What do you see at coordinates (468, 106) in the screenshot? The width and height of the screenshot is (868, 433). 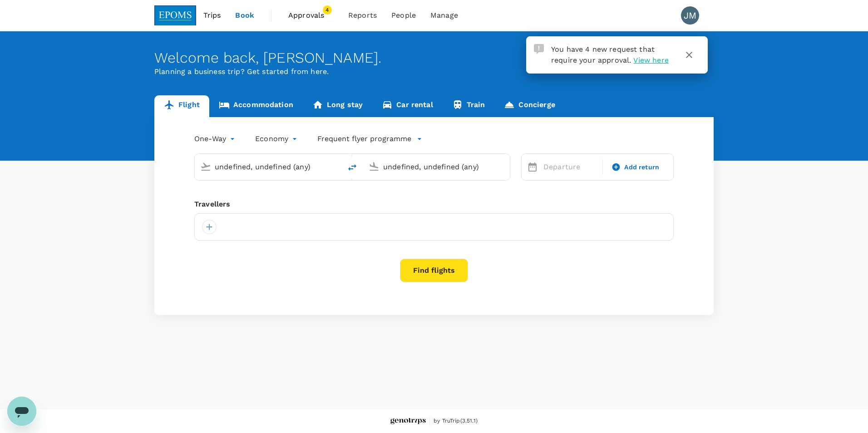 I see `a: Train` at bounding box center [468, 106].